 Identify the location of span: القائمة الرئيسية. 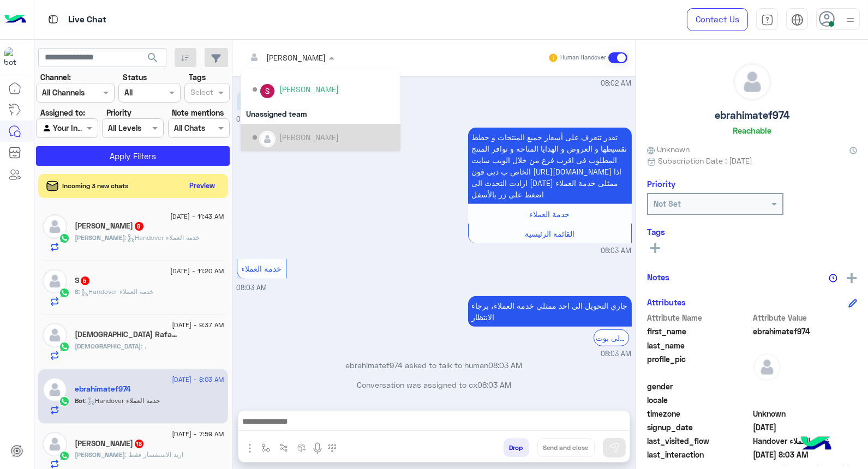
(550, 233).